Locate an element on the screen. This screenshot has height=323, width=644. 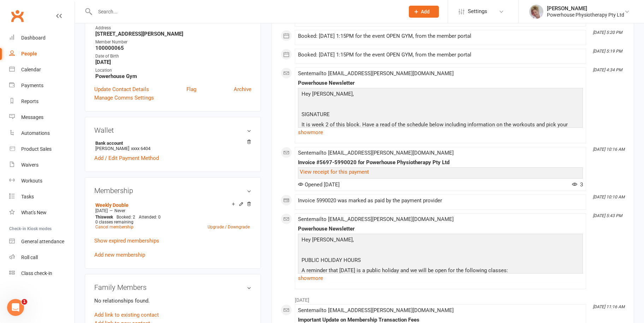
a: Tasks is located at coordinates (42, 197).